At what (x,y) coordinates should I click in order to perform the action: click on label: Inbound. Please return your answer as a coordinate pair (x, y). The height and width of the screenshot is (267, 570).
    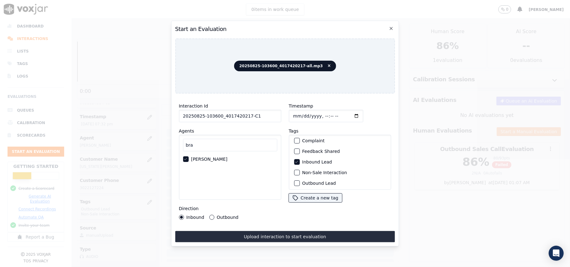
    Looking at the image, I should click on (195, 218).